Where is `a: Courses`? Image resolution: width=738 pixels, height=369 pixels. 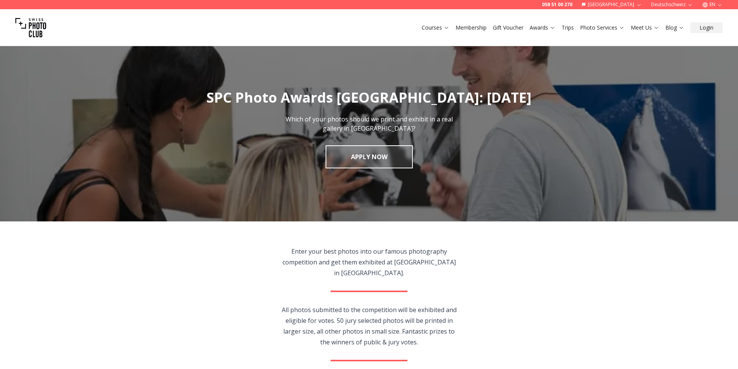
a: Courses is located at coordinates (435, 28).